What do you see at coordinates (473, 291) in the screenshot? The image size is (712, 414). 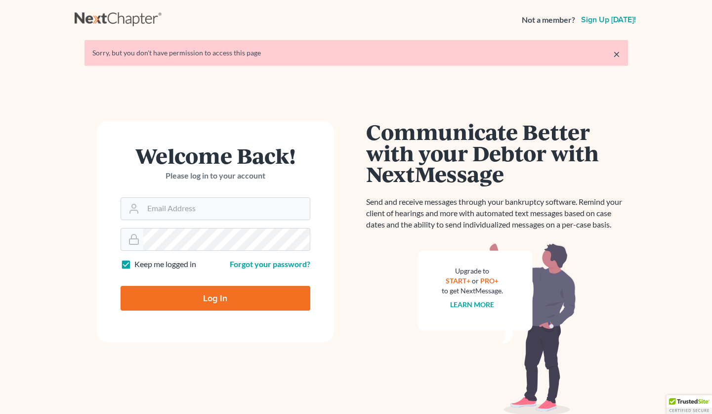 I see `div: to get NextMessage.` at bounding box center [473, 291].